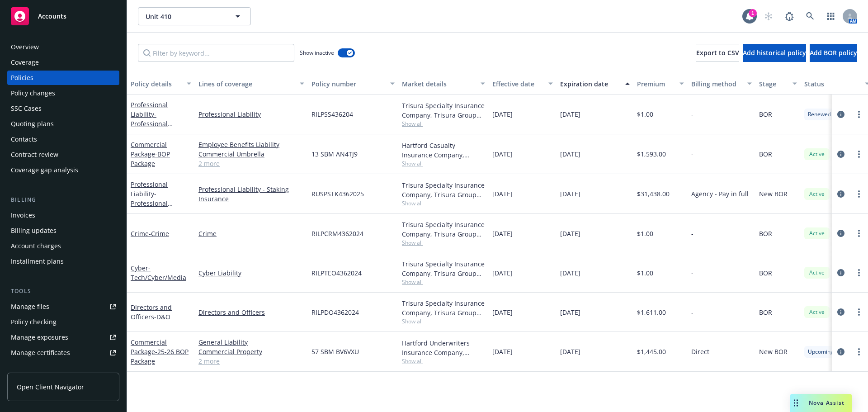 This screenshot has width=868, height=412. I want to click on a: Quoting plans, so click(64, 124).